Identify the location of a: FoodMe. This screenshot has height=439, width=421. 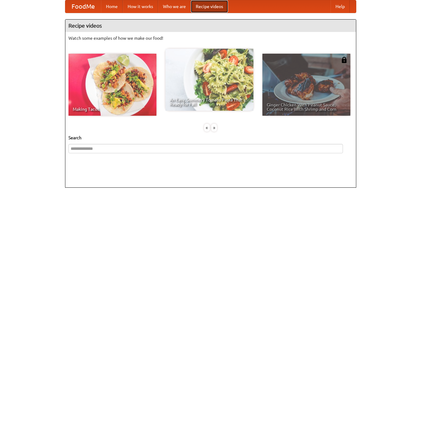
(83, 7).